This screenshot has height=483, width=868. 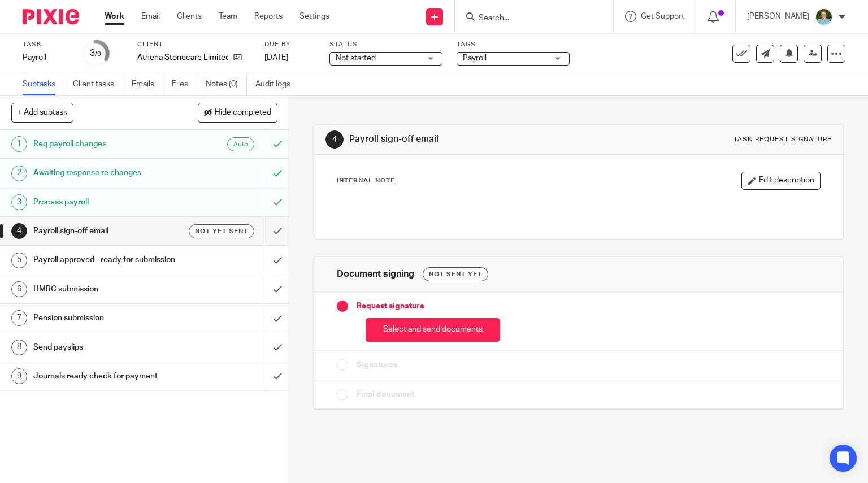 I want to click on span: Final document, so click(x=386, y=395).